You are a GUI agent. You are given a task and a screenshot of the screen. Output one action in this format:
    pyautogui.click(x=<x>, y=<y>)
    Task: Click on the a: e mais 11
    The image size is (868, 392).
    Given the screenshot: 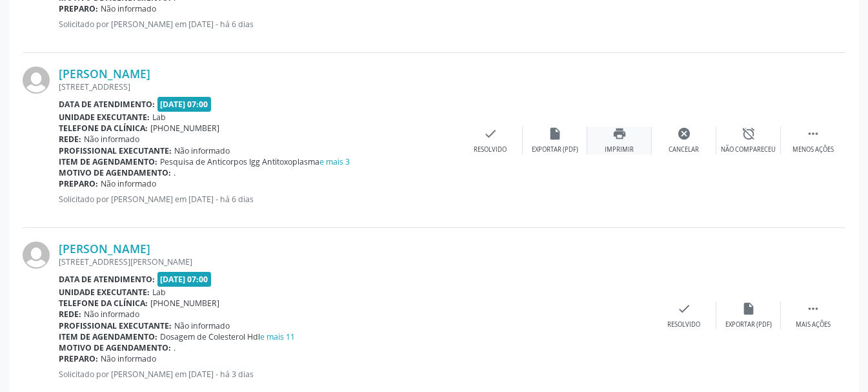 What is the action you would take?
    pyautogui.click(x=278, y=336)
    